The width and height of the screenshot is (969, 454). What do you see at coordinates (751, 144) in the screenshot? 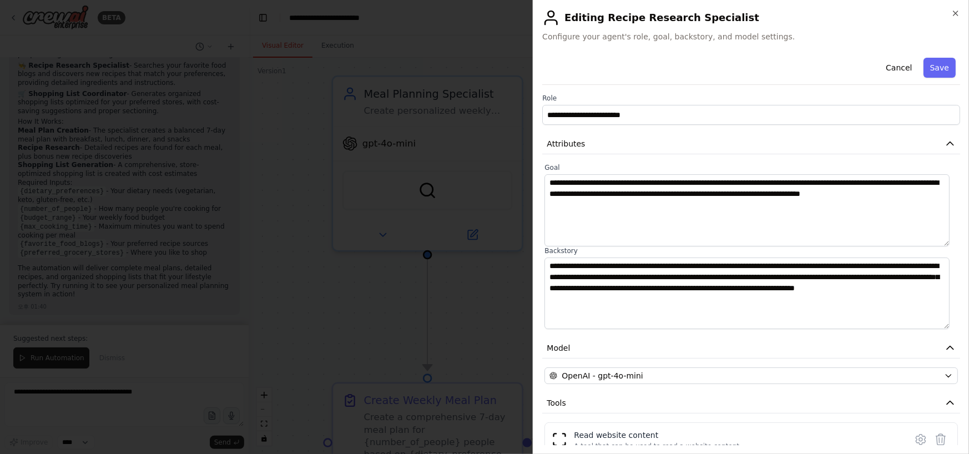
I see `button: Attributes` at bounding box center [751, 144].